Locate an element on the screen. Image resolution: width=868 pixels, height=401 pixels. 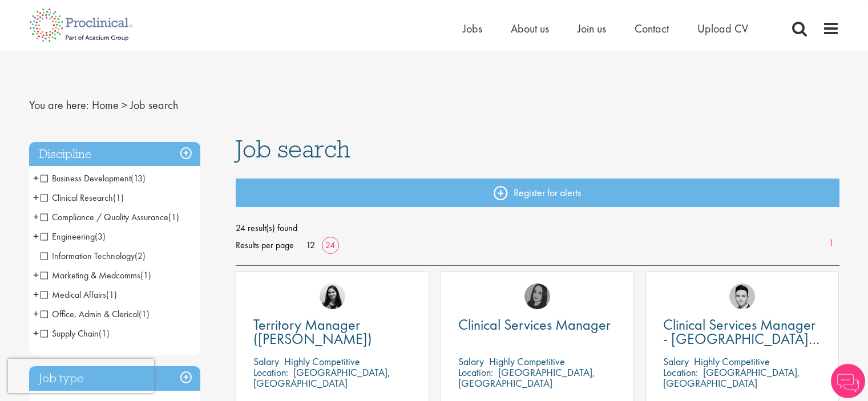
span: (3) is located at coordinates (100, 236).